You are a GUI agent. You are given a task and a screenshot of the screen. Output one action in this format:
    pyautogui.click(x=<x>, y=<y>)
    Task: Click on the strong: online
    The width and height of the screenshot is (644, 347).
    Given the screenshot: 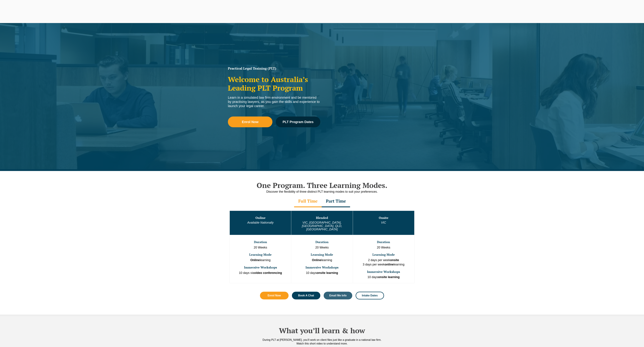 What is the action you would take?
    pyautogui.click(x=389, y=264)
    